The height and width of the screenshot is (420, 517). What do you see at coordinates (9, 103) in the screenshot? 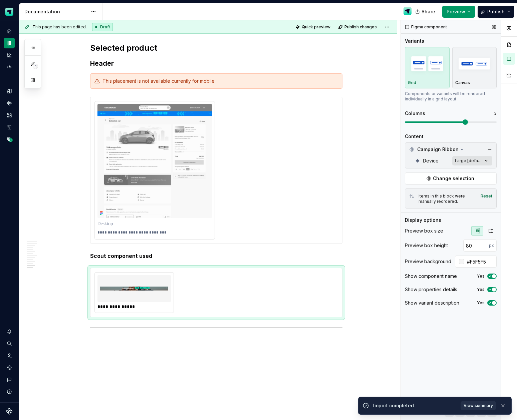
I see `a: Components` at bounding box center [9, 103].